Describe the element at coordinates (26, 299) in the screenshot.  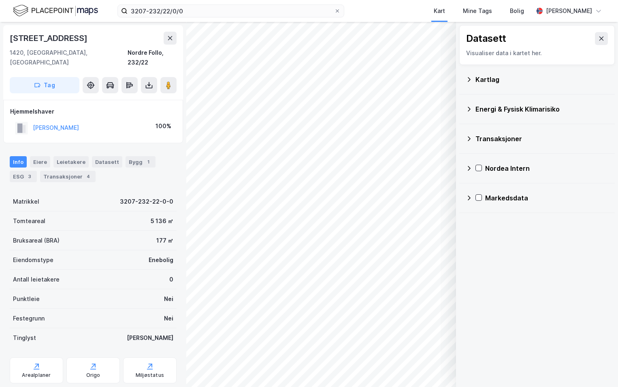
I see `div: Punktleie` at that location.